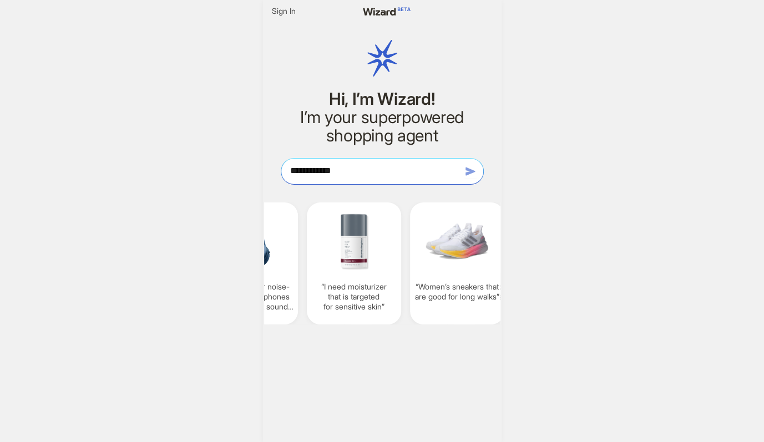 This screenshot has height=442, width=764. What do you see at coordinates (354, 264) in the screenshot?
I see `div: I need moisturizer that is targeted for sensitive skin` at bounding box center [354, 264].